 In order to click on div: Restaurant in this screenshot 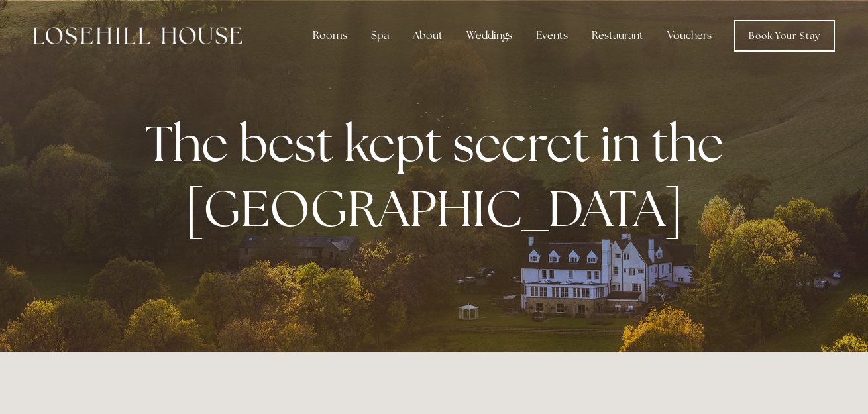, I will do `click(618, 36)`.